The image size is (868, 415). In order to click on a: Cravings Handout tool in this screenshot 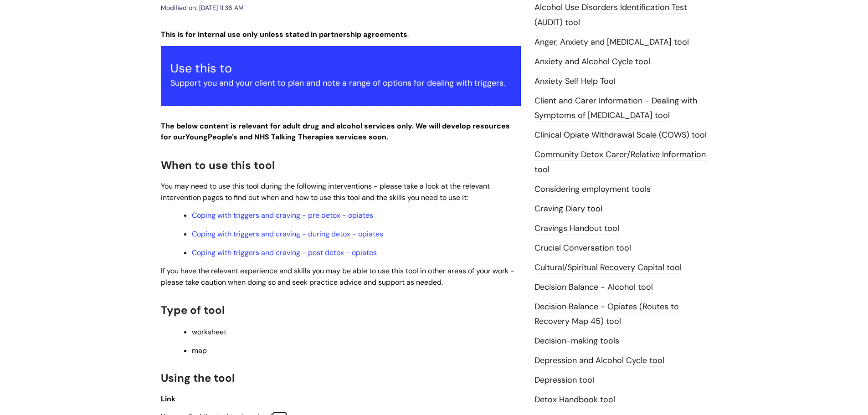, I will do `click(576, 229)`.